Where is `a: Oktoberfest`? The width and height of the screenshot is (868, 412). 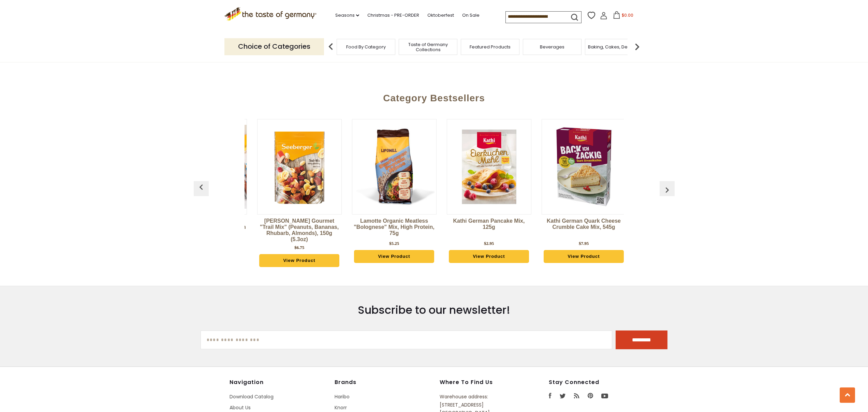 a: Oktoberfest is located at coordinates (441, 15).